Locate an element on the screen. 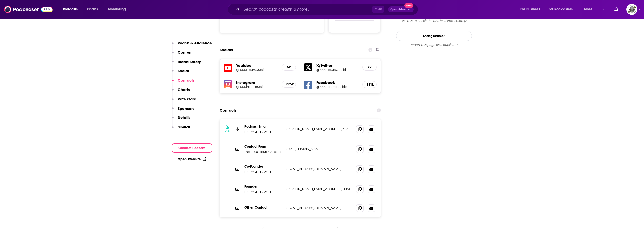 The image size is (644, 233). span: More is located at coordinates (588, 9).